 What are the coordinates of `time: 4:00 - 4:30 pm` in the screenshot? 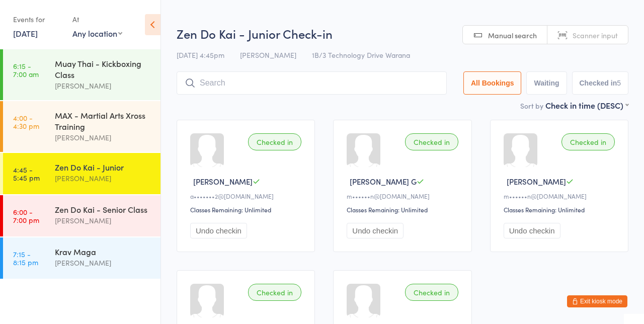 It's located at (26, 122).